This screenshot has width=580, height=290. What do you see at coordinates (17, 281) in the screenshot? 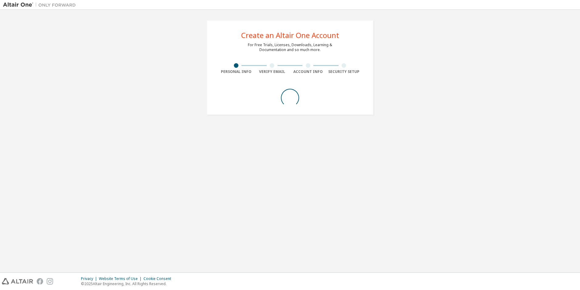
I see `img: altair_logo.svg` at bounding box center [17, 281].